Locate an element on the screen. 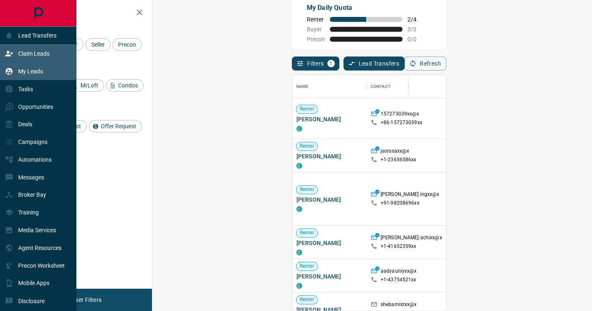 Image resolution: width=592 pixels, height=311 pixels. span: 2 / 4 is located at coordinates (416, 19).